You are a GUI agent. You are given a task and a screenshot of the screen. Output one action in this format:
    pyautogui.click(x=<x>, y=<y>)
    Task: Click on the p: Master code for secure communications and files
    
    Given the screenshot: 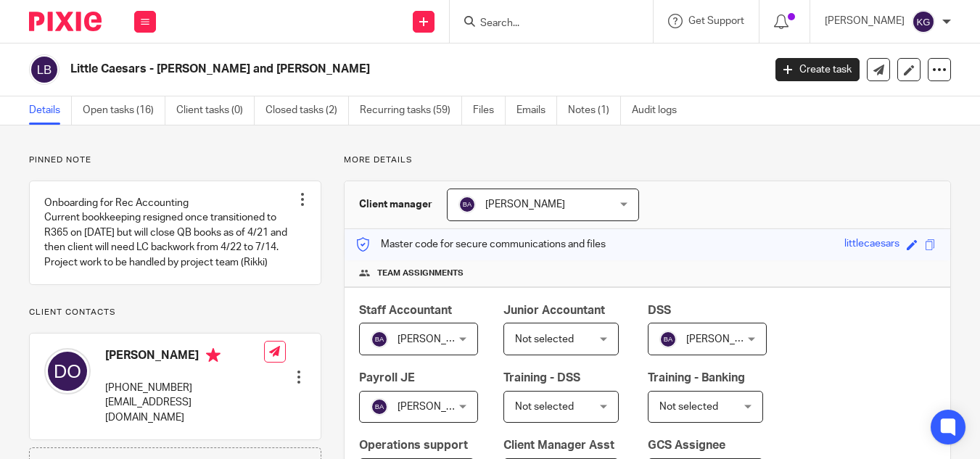 What is the action you would take?
    pyautogui.click(x=480, y=244)
    